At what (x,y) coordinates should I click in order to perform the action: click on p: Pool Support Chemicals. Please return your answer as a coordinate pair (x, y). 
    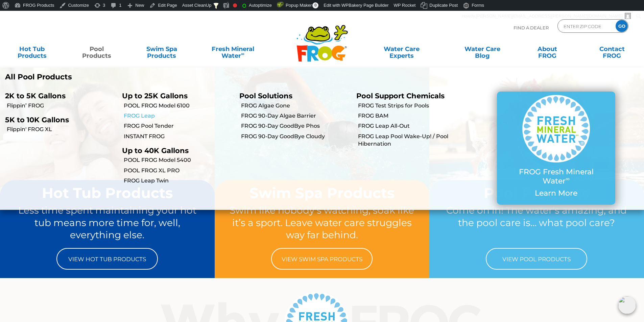
    Looking at the image, I should click on (410, 96).